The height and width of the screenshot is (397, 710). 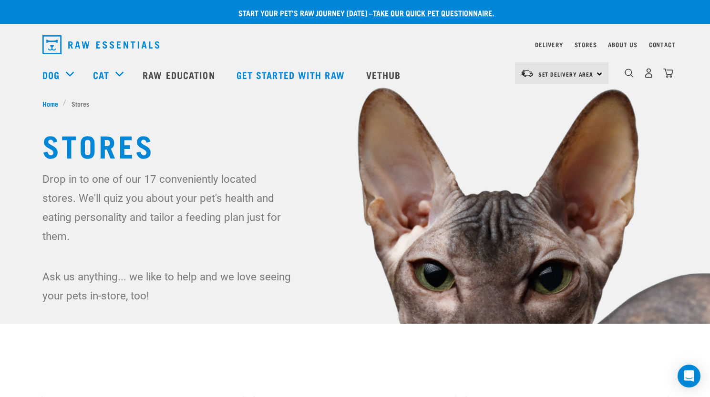 I want to click on a: Contact, so click(x=662, y=44).